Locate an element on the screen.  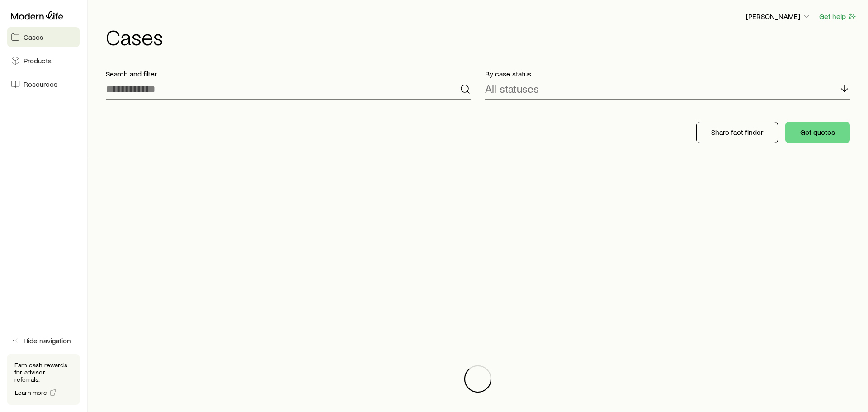
p: Share fact finder is located at coordinates (737, 132).